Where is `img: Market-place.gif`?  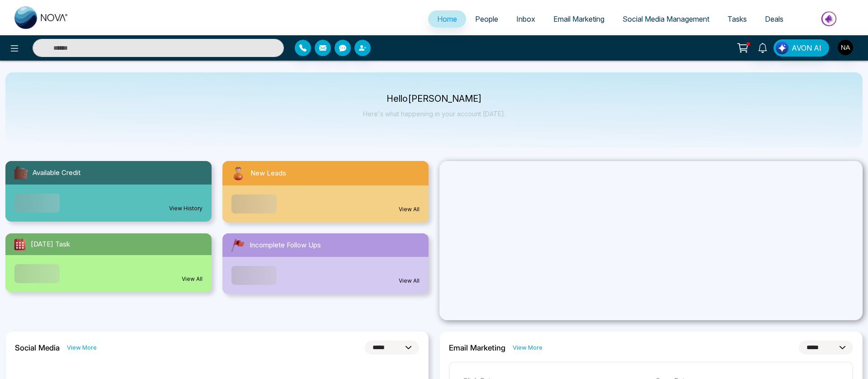
img: Market-place.gif is located at coordinates (830, 18).